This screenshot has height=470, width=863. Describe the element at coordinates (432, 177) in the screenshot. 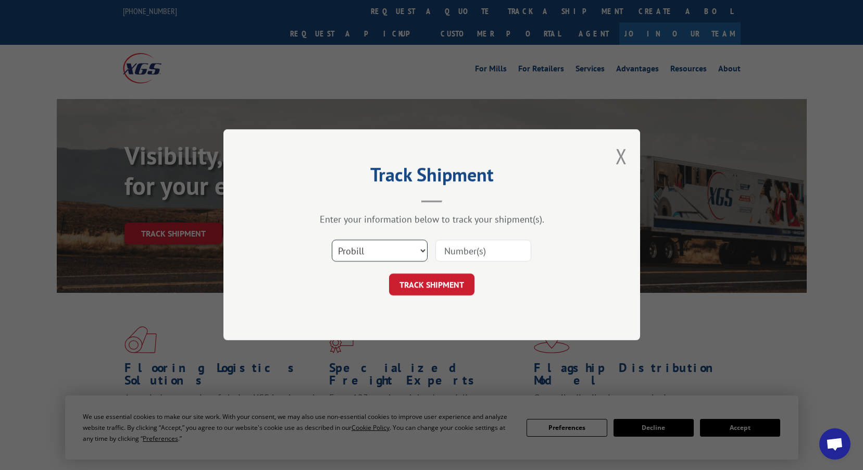

I see `h2: Track Shipment` at that location.